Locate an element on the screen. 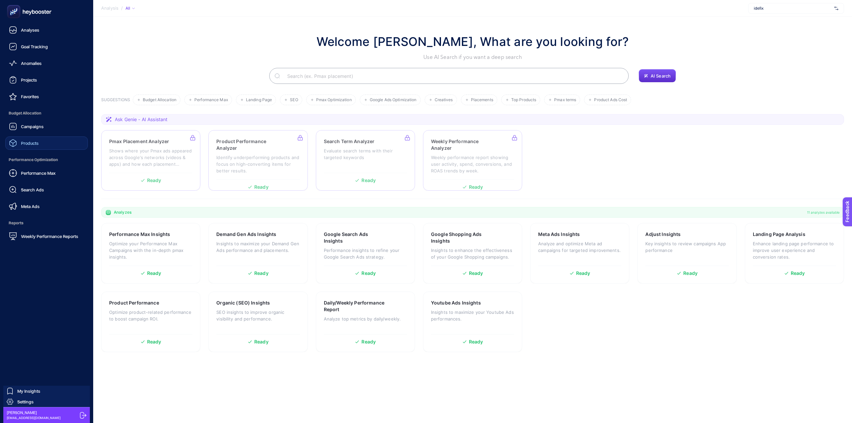 The image size is (852, 423). a: Product Performance AnalyzerIdentify underperforming products and focus on high-converting items ... is located at coordinates (258, 160).